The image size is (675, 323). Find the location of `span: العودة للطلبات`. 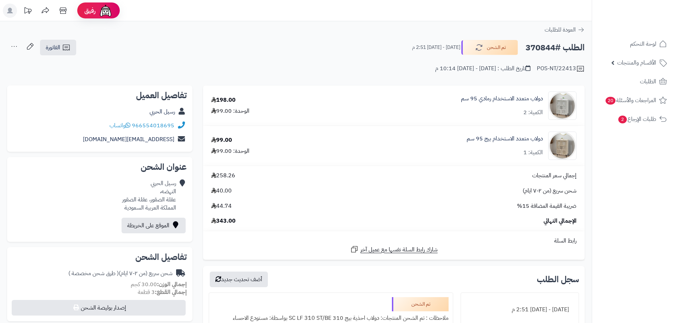

span: العودة للطلبات is located at coordinates (560, 30).